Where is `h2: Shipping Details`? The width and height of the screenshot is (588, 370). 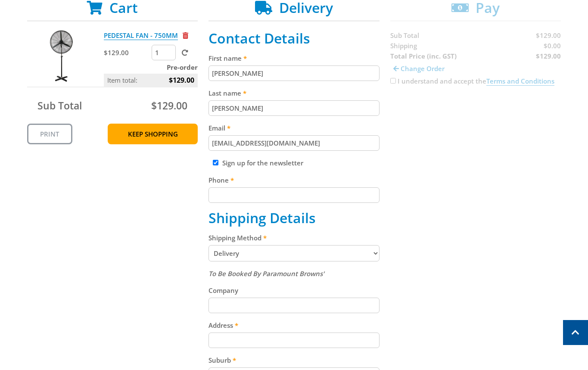
h2: Shipping Details is located at coordinates (293, 218).